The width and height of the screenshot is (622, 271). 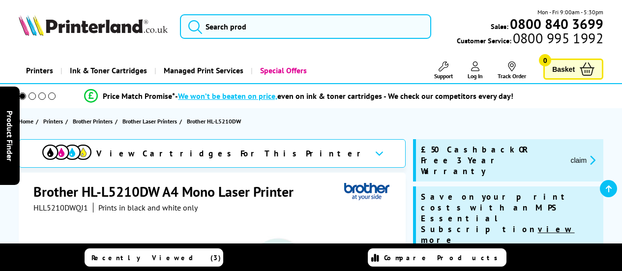 I want to click on a: Managed Print Services, so click(x=203, y=70).